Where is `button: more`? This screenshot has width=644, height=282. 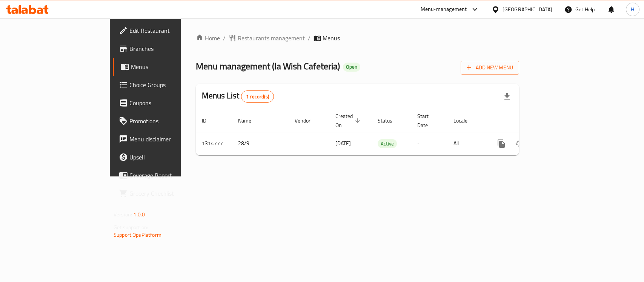
button: more is located at coordinates (501, 144).